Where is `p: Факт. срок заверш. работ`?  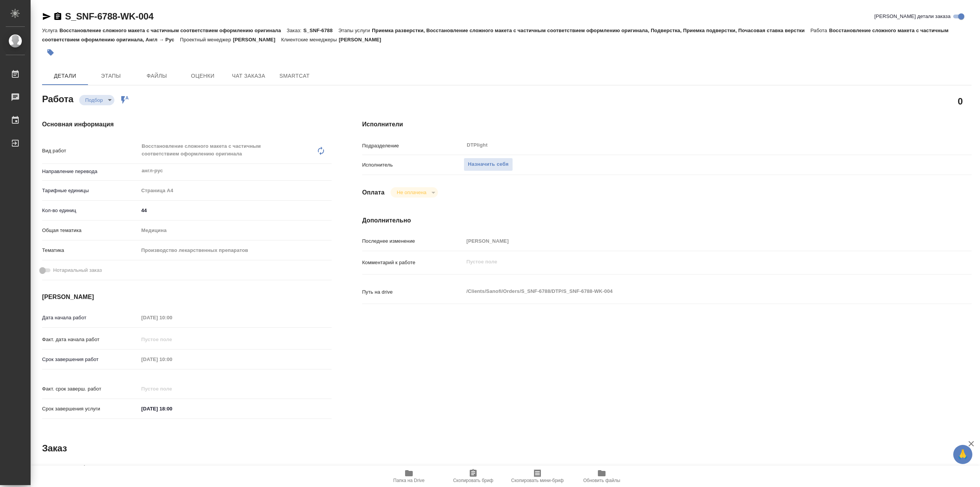
p: Факт. срок заверш. работ is located at coordinates (90, 389).